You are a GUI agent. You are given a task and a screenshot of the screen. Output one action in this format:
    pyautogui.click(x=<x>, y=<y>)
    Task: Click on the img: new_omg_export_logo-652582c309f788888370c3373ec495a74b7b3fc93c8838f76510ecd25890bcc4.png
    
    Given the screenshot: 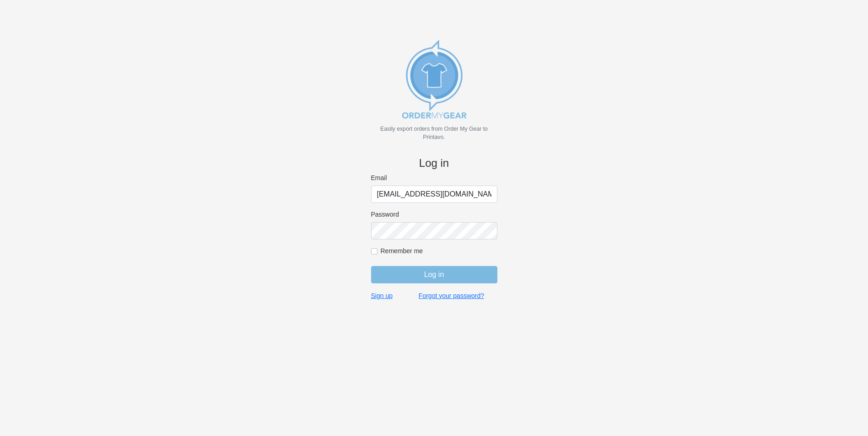 What is the action you would take?
    pyautogui.click(x=434, y=79)
    